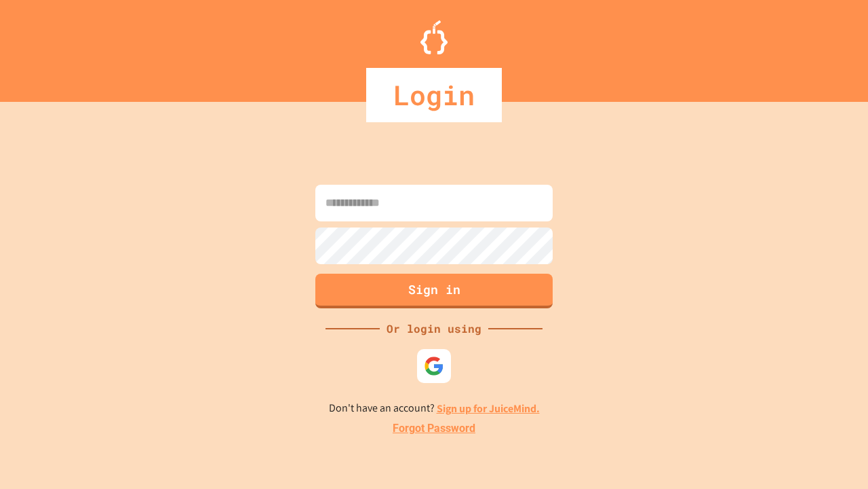 The image size is (868, 489). Describe the element at coordinates (434, 428) in the screenshot. I see `a: Forgot Password` at that location.